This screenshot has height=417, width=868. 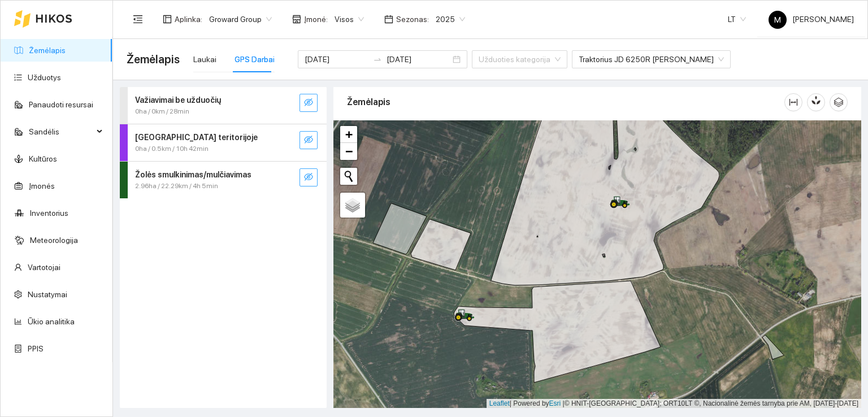 I want to click on span: Įmonė :, so click(x=316, y=19).